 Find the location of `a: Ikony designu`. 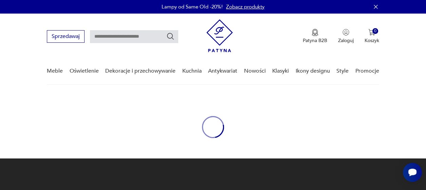

a: Ikony designu is located at coordinates (312, 71).